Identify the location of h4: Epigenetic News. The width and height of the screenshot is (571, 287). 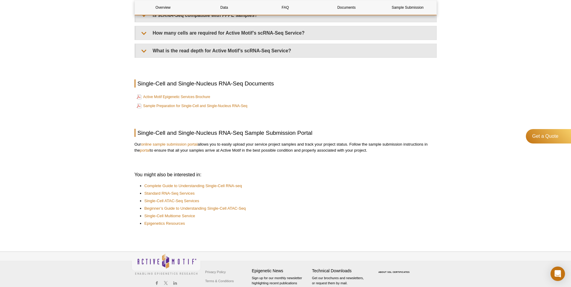
(280, 271).